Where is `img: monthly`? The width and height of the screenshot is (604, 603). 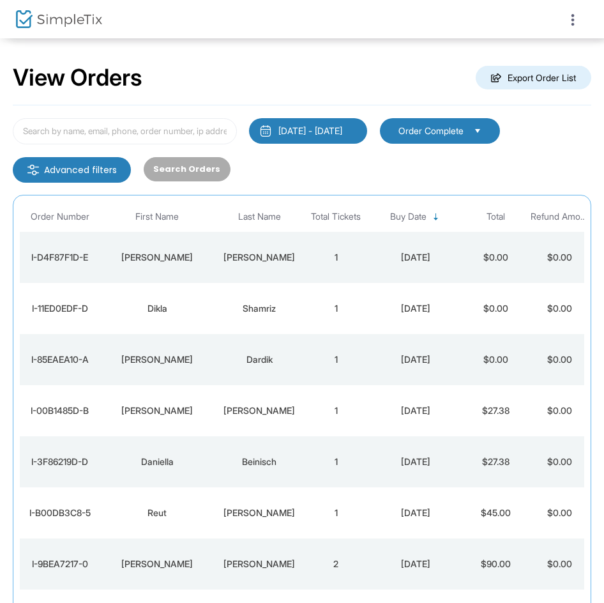 img: monthly is located at coordinates (266, 131).